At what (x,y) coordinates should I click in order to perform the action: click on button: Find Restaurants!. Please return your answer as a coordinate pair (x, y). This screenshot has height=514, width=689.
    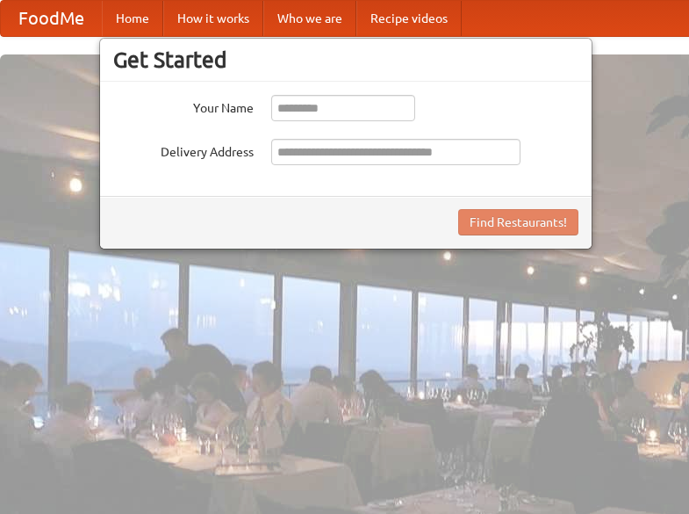
    Looking at the image, I should click on (518, 222).